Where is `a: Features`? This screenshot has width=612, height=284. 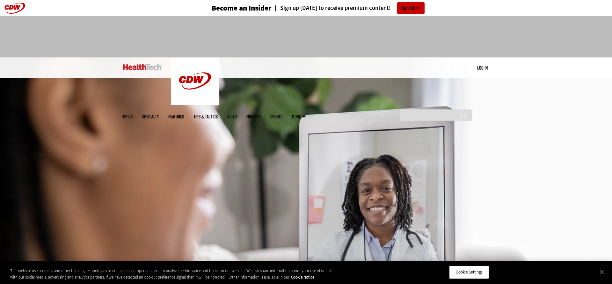 a: Features is located at coordinates (176, 116).